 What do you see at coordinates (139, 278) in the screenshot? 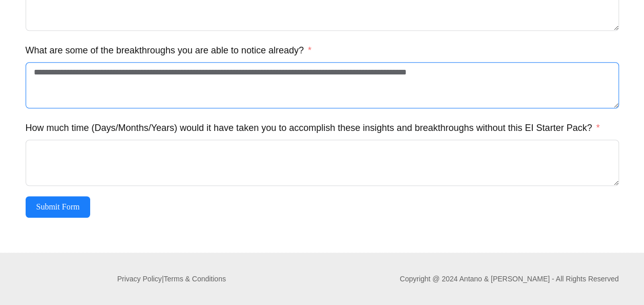
I see `a: Privacy Policy` at bounding box center [139, 278].